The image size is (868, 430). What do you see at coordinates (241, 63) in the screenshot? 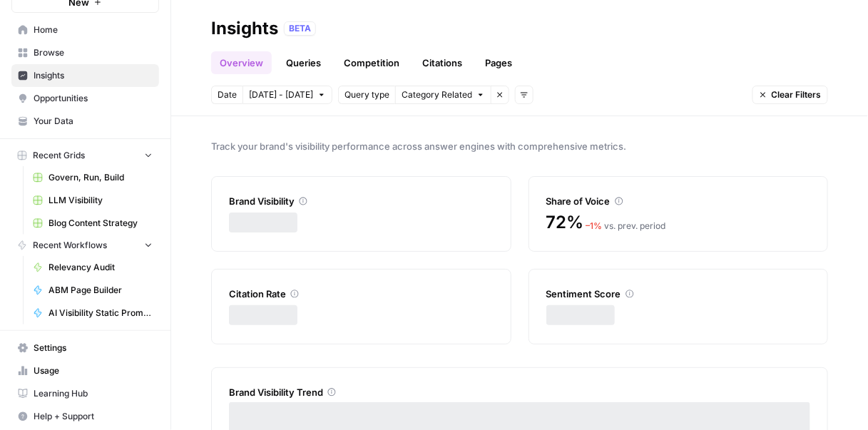
I see `a: Overview` at bounding box center [241, 63].